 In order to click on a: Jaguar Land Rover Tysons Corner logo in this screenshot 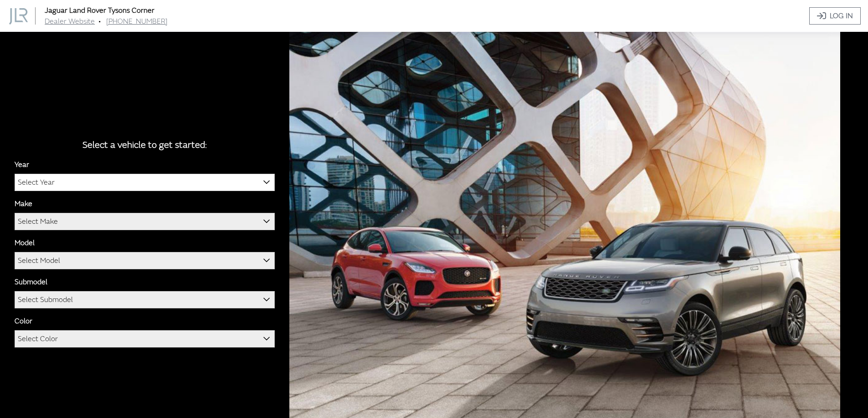, I will do `click(26, 16)`.